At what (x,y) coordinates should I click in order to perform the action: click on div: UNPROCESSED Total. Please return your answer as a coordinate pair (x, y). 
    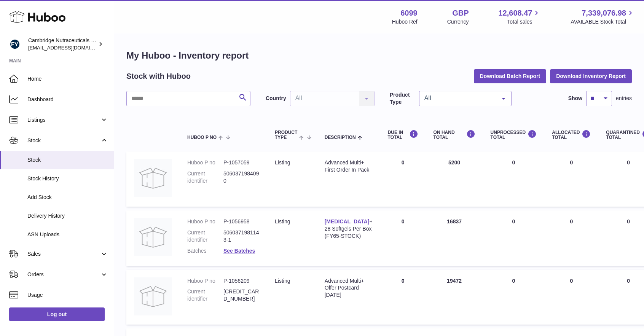
    Looking at the image, I should click on (514, 135).